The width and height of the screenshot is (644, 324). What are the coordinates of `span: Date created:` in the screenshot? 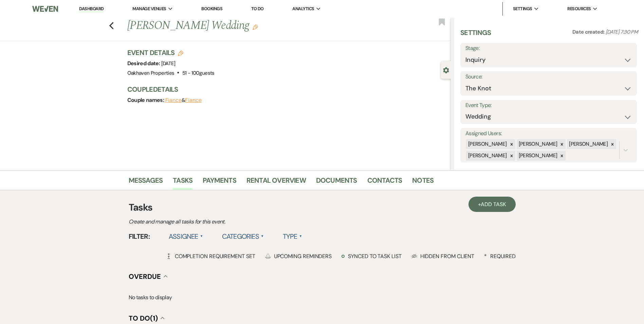 It's located at (589, 32).